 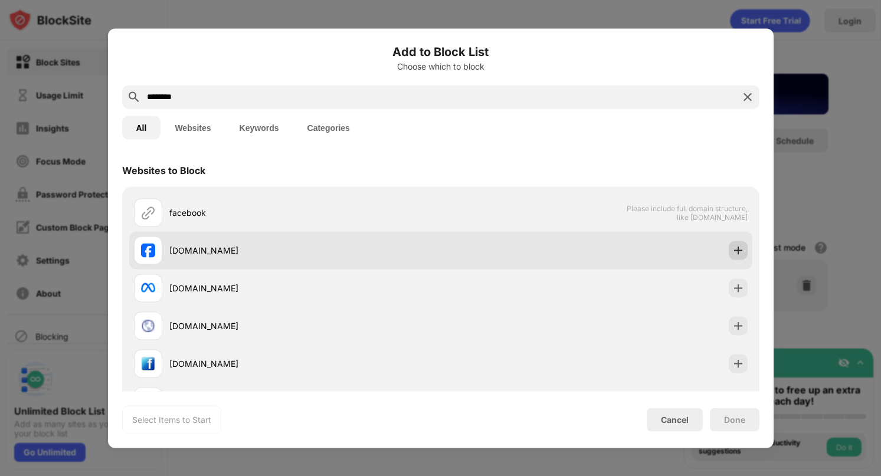 What do you see at coordinates (441, 51) in the screenshot?
I see `h6: Add to Block List` at bounding box center [441, 51].